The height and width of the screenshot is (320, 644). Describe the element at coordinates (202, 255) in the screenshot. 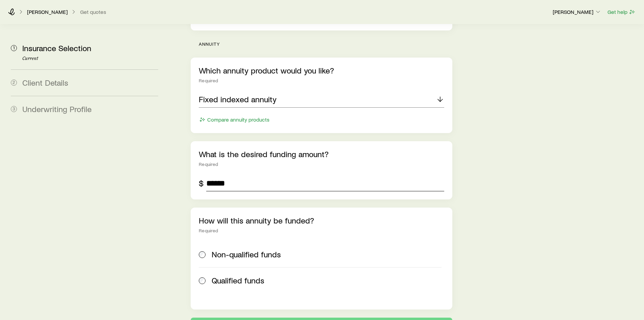

I see `input: Non-qualified funds` at that location.